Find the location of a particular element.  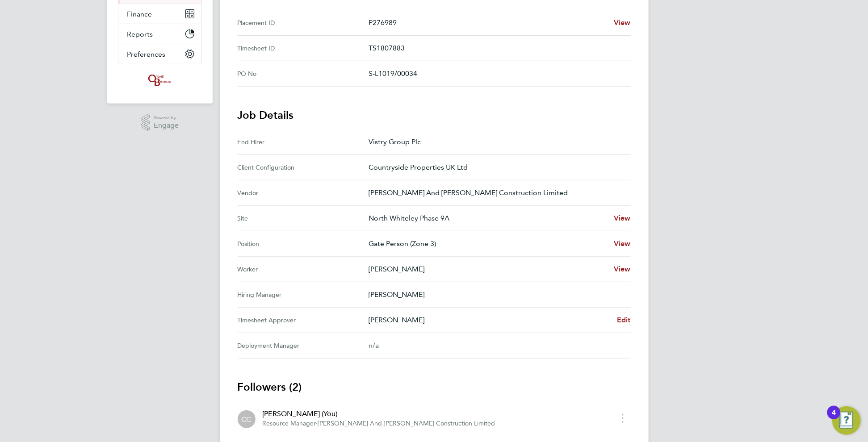

button: Preferences is located at coordinates (160, 54).